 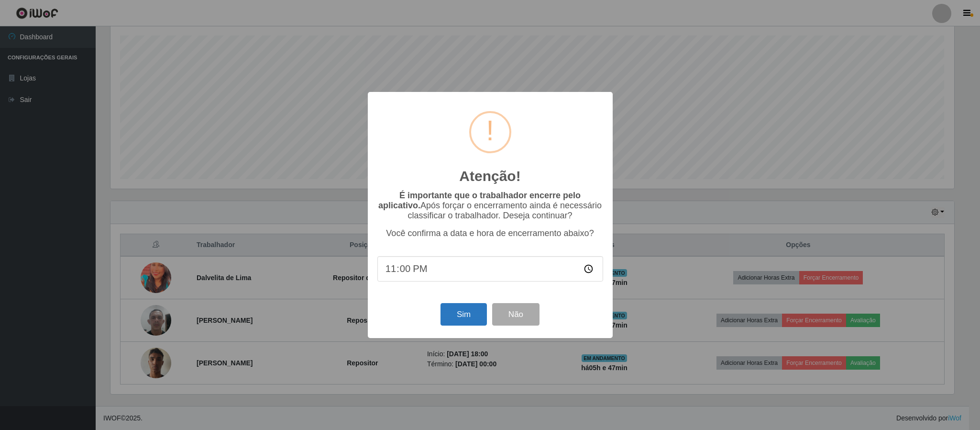 What do you see at coordinates (490, 205) in the screenshot?
I see `p: Após forçar o encerramento ainda é necessário classificar o trabalhador. Deseja continuar?` at bounding box center [490, 205].